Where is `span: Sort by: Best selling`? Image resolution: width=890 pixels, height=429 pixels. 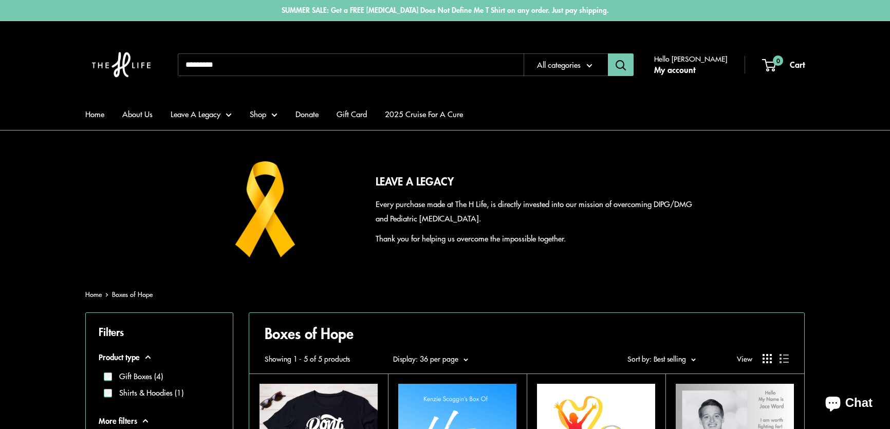
span: Sort by: Best selling is located at coordinates (657, 359).